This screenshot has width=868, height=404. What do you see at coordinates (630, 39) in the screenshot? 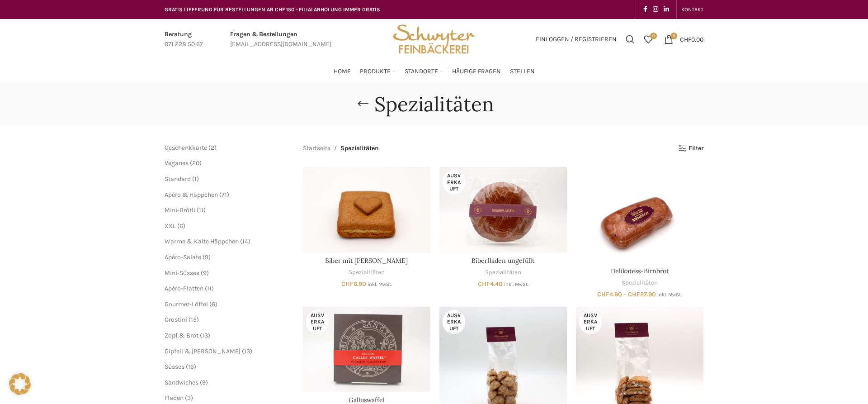
I see `a: Suchen` at bounding box center [630, 39].